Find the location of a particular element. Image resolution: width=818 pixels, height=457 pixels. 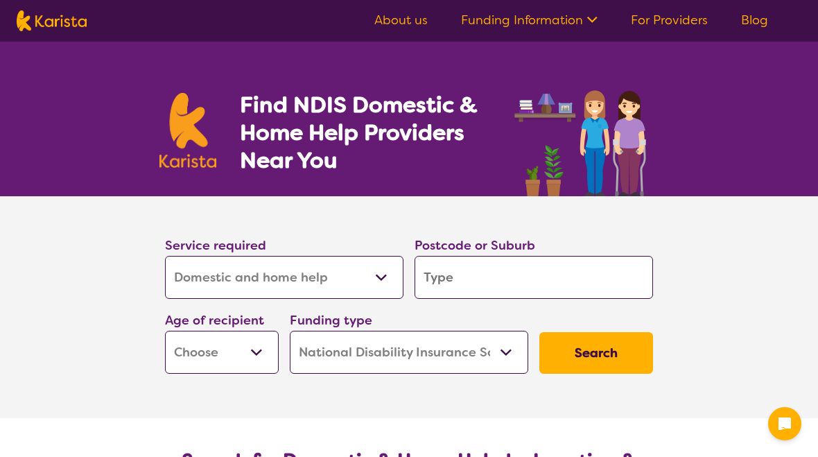

img: domestic-help is located at coordinates (584, 135).